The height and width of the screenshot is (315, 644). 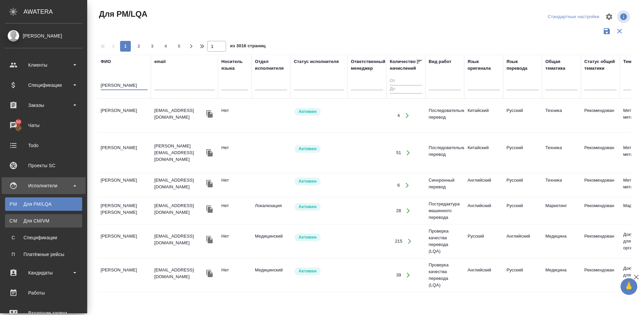 I want to click on div: Количество начислений, so click(x=403, y=65).